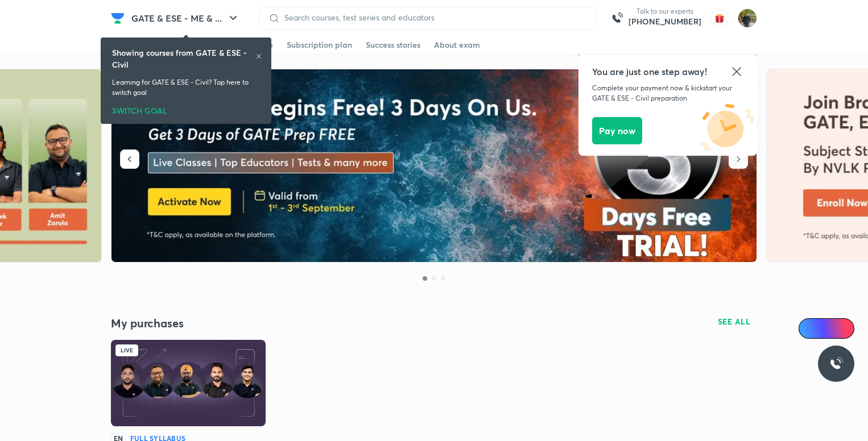 The image size is (868, 441). I want to click on div: About exam, so click(457, 45).